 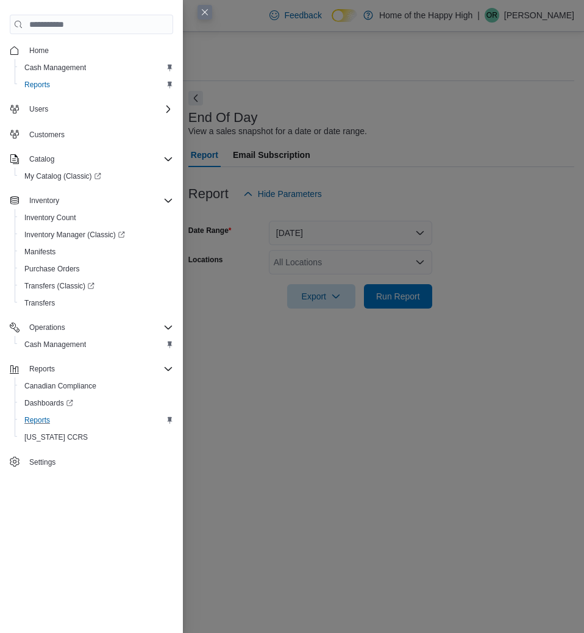 I want to click on span: Washington CCRS, so click(x=96, y=437).